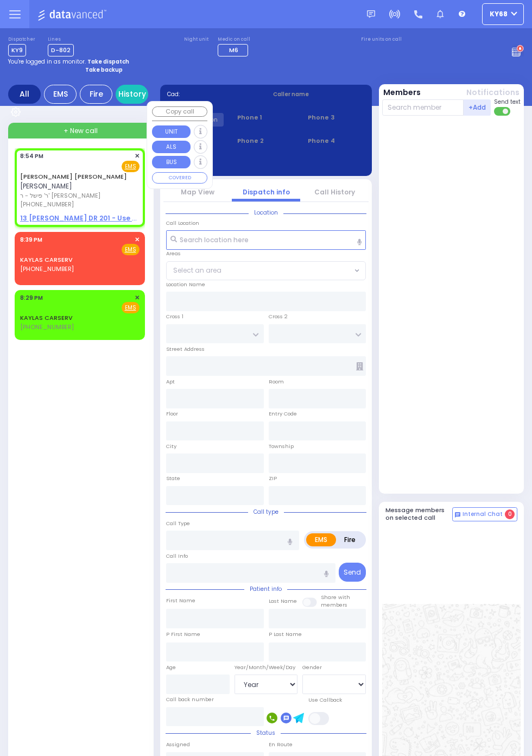  Describe the element at coordinates (96, 94) in the screenshot. I see `div: Fire` at that location.